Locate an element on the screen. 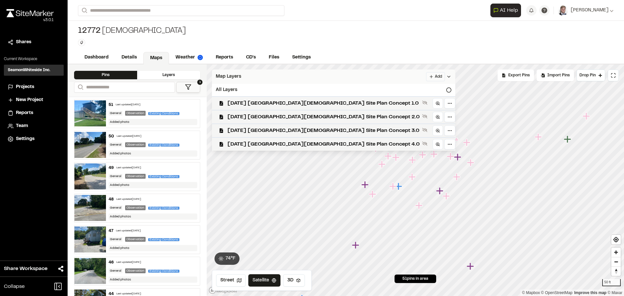 The image size is (624, 296). img: precipai.png is located at coordinates (200, 58).